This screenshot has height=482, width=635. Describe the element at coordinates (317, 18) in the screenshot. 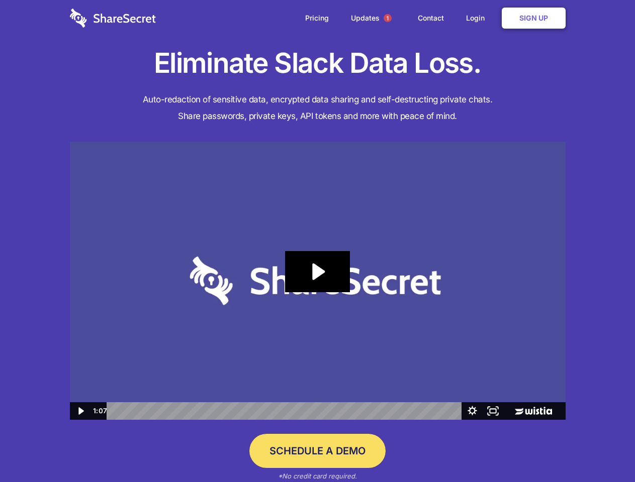

I see `a: Pricing` at that location.